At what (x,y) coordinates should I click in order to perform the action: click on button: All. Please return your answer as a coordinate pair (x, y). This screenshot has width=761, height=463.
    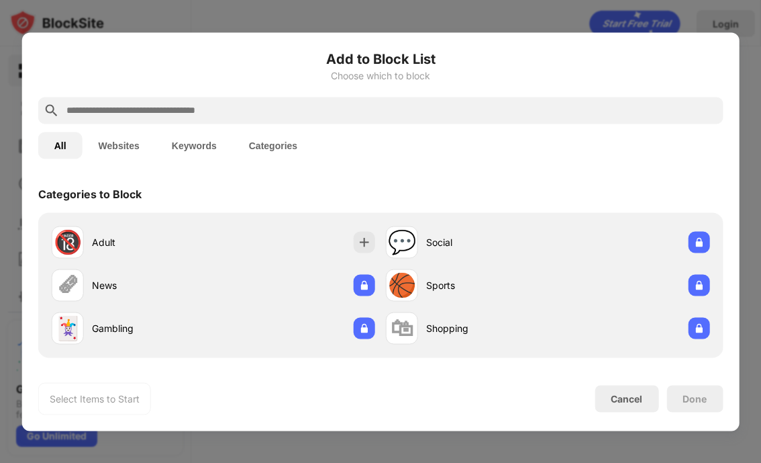
    Looking at the image, I should click on (60, 145).